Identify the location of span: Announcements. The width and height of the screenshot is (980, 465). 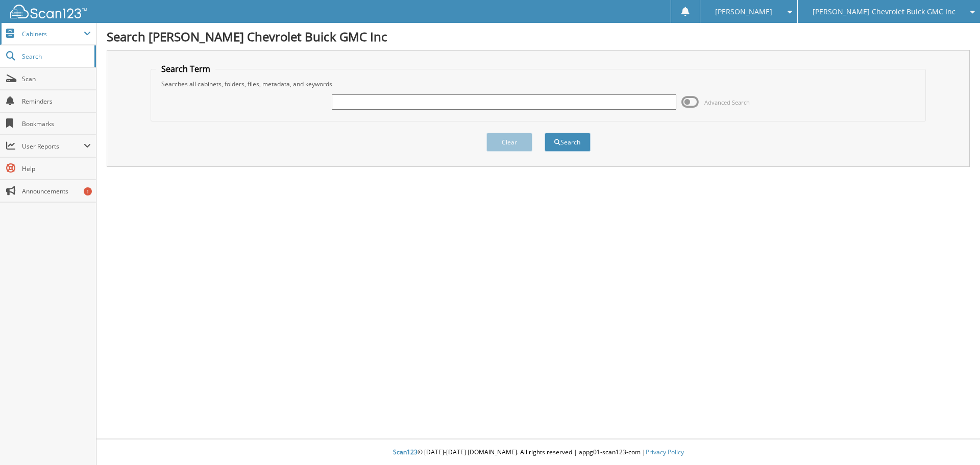
(56, 191).